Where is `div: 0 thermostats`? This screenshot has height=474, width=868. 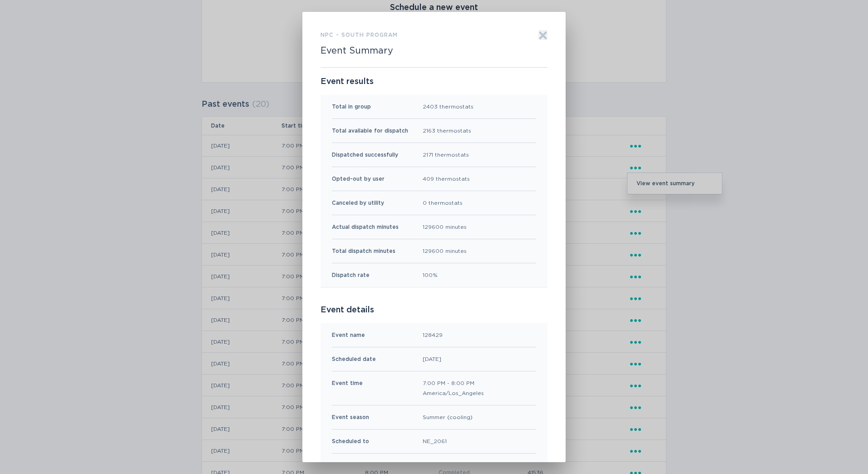
div: 0 thermostats is located at coordinates (443, 203).